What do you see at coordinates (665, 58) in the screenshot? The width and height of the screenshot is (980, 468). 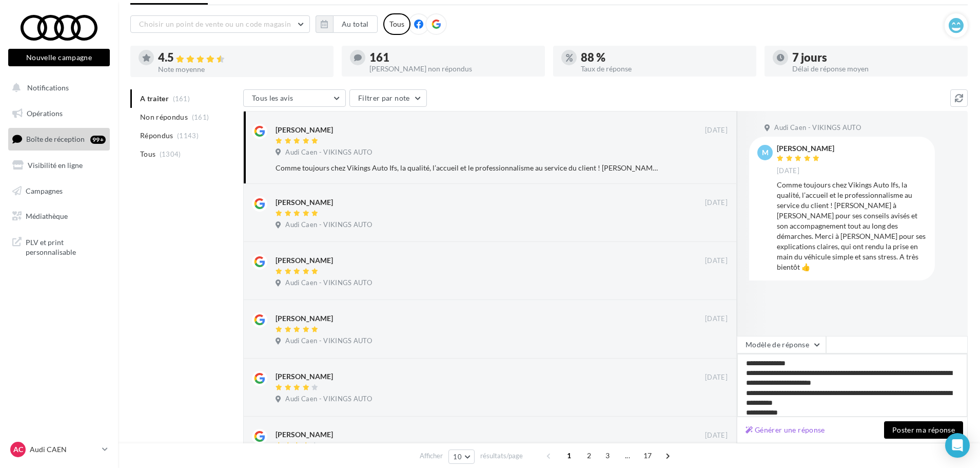 I see `div: 88 %` at bounding box center [665, 58].